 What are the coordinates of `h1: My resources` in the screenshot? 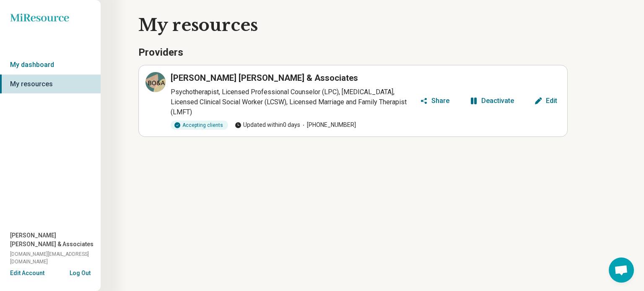 It's located at (368, 25).